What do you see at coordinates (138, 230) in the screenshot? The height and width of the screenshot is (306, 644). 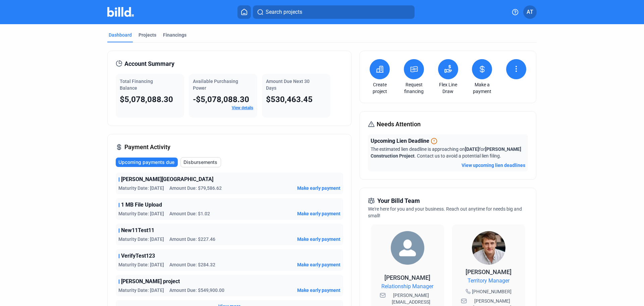 I see `span: New11Test11` at bounding box center [138, 230].